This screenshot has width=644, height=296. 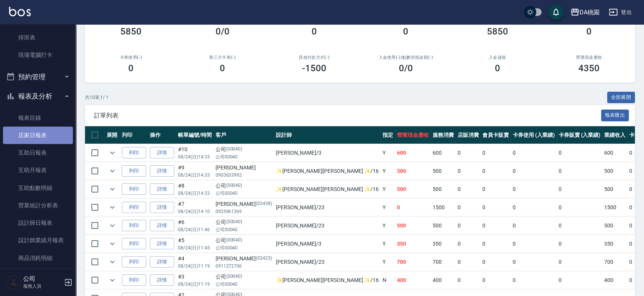 What do you see at coordinates (162, 135) in the screenshot?
I see `th: 操作` at bounding box center [162, 135].